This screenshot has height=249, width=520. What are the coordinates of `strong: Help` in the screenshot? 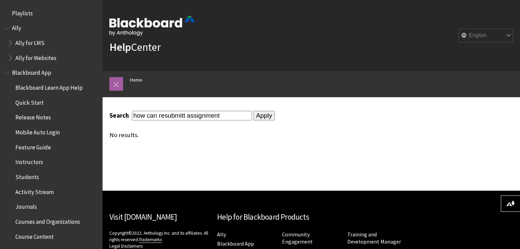 It's located at (120, 47).